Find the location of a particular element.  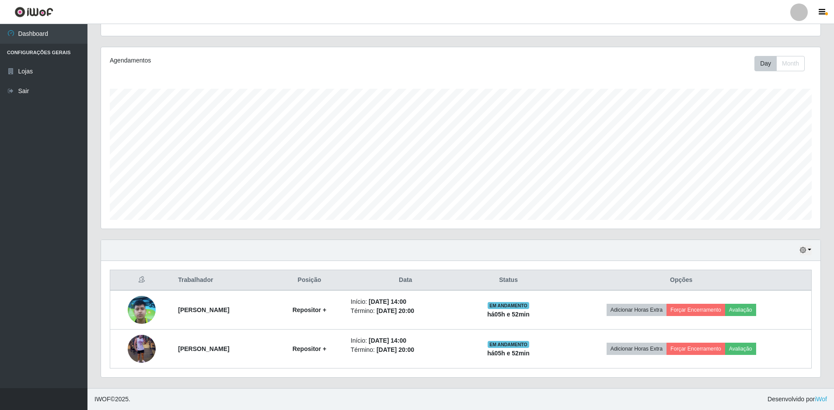

span: Desenvolvido por is located at coordinates (797, 399).